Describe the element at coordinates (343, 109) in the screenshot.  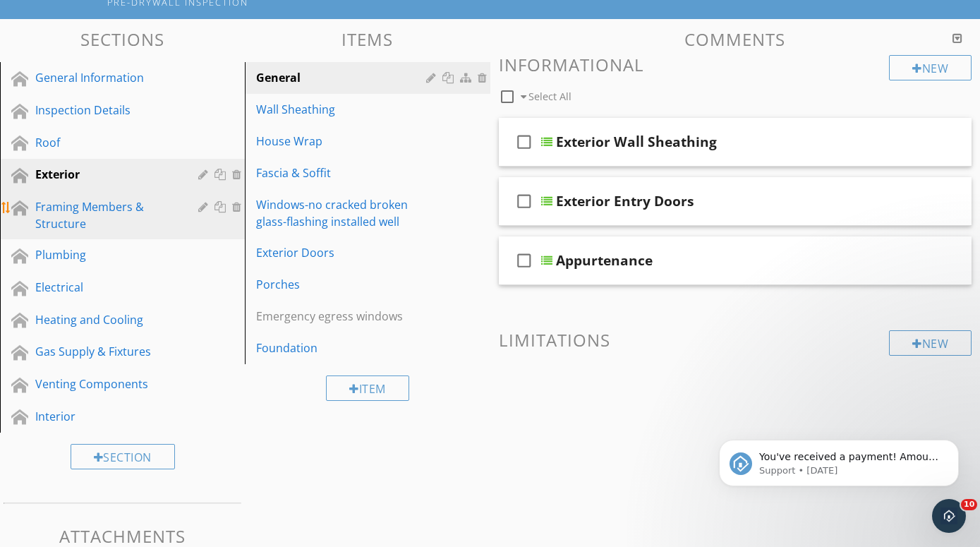
I see `div: Wall Sheathing` at that location.